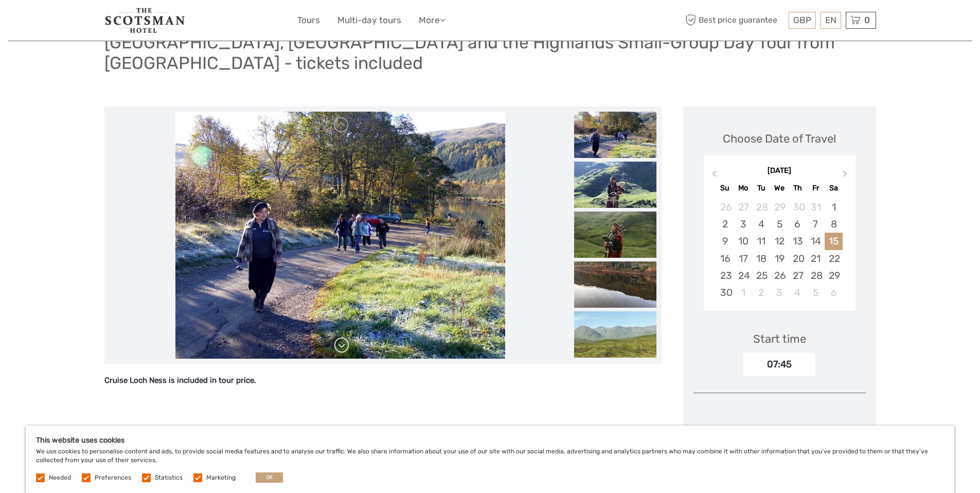 Image resolution: width=980 pixels, height=493 pixels. What do you see at coordinates (369, 20) in the screenshot?
I see `a: Multi-day tours` at bounding box center [369, 20].